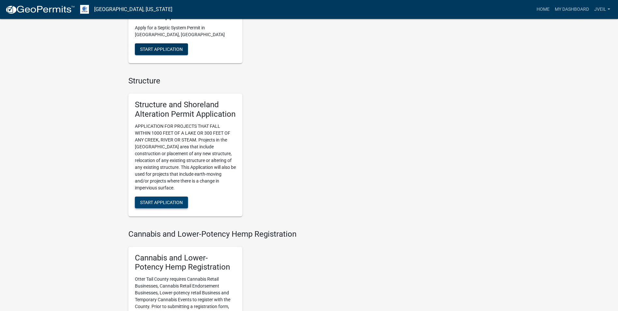  What do you see at coordinates (247, 234) in the screenshot?
I see `h4: Cannabis and Lower-Potency Hemp Registration` at bounding box center [247, 234].